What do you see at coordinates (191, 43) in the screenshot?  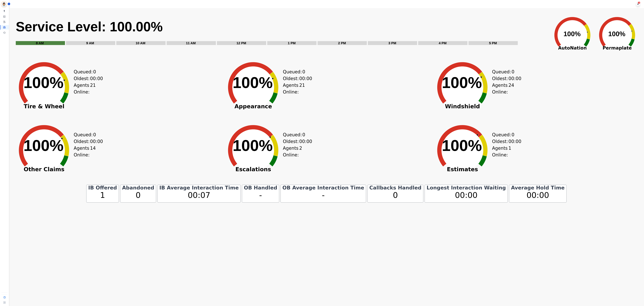 I see `text: 11 AM` at bounding box center [191, 43].